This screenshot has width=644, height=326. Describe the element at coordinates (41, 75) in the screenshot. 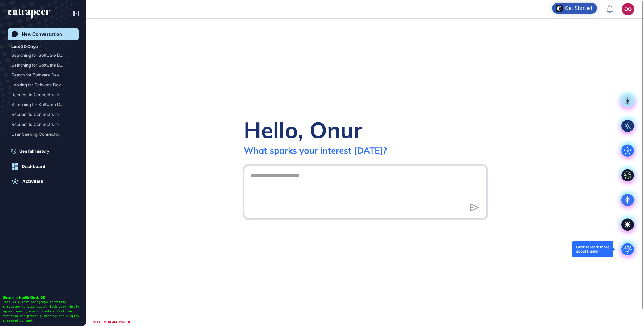

I see `div: Search for Software Devel...` at that location.